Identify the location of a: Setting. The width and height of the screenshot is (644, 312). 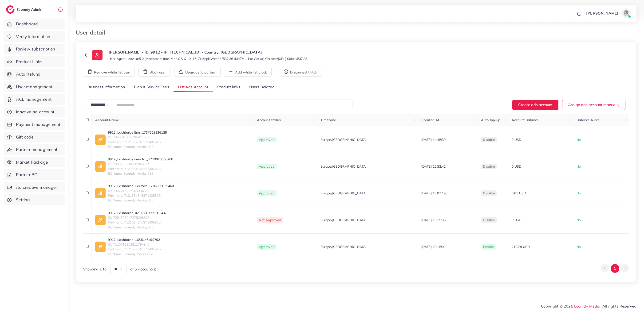
(34, 200).